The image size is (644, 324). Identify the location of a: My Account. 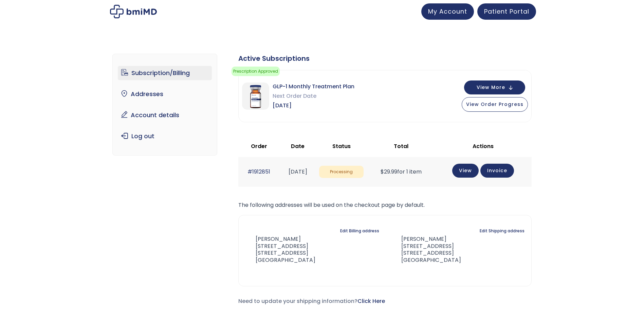
(448, 12).